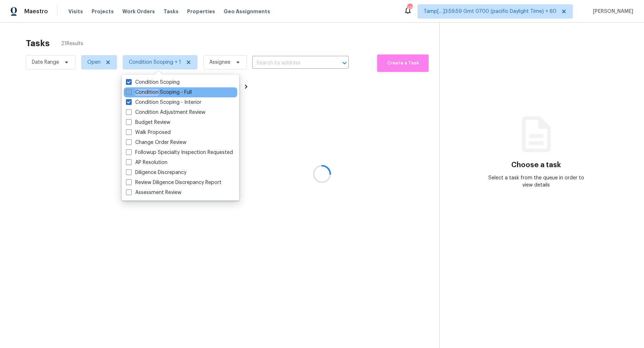 This screenshot has width=644, height=348. Describe the element at coordinates (164, 102) in the screenshot. I see `label: Condition Scoping - Interior` at that location.